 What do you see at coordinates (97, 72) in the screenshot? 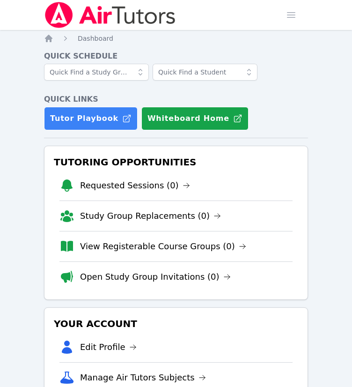
I see `input: Quick Find a Study Group` at bounding box center [97, 72].